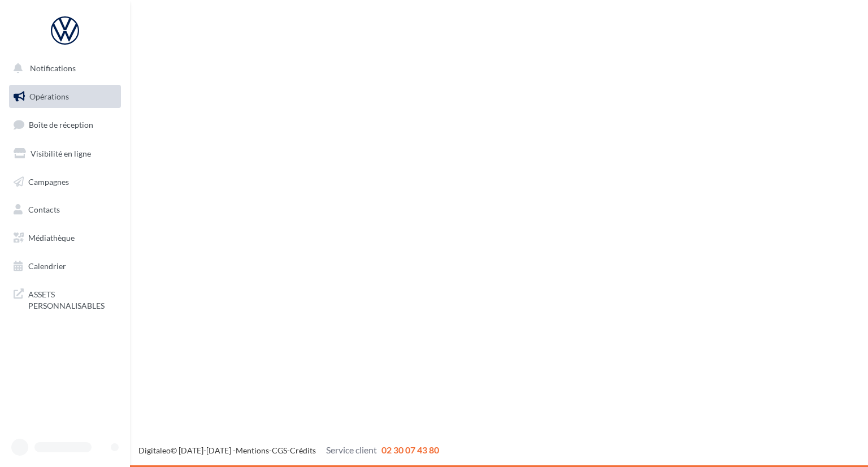 Image resolution: width=868 pixels, height=467 pixels. What do you see at coordinates (252, 450) in the screenshot?
I see `a: Mentions` at bounding box center [252, 450].